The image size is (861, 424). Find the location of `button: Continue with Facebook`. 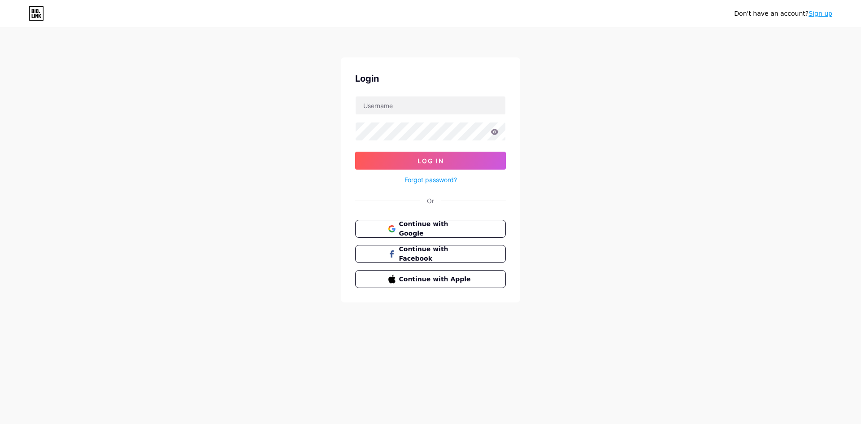

button: Continue with Facebook is located at coordinates (430, 254).